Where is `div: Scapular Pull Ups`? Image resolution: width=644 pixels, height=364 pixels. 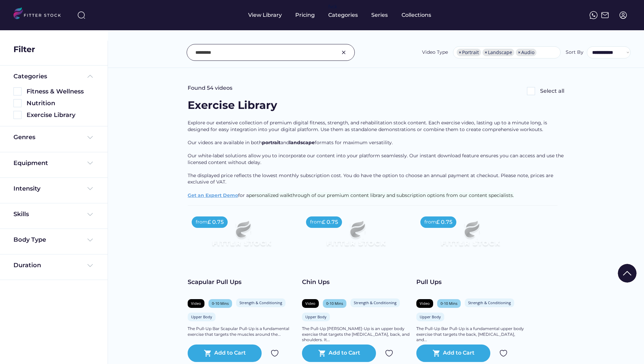
div: Scapular Pull Ups is located at coordinates (242, 282).